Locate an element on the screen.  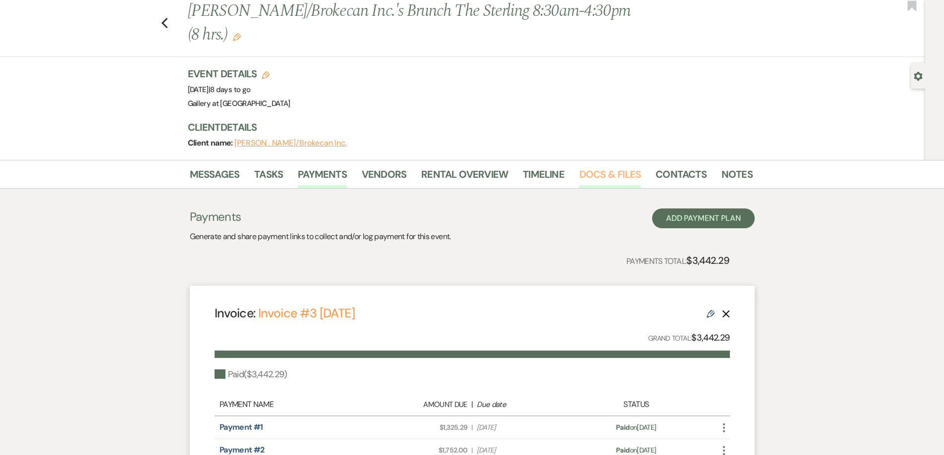
h3: Event Details is located at coordinates (239, 74).